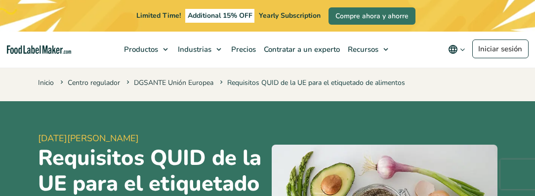 Image resolution: width=535 pixels, height=196 pixels. I want to click on span: Recursos, so click(362, 49).